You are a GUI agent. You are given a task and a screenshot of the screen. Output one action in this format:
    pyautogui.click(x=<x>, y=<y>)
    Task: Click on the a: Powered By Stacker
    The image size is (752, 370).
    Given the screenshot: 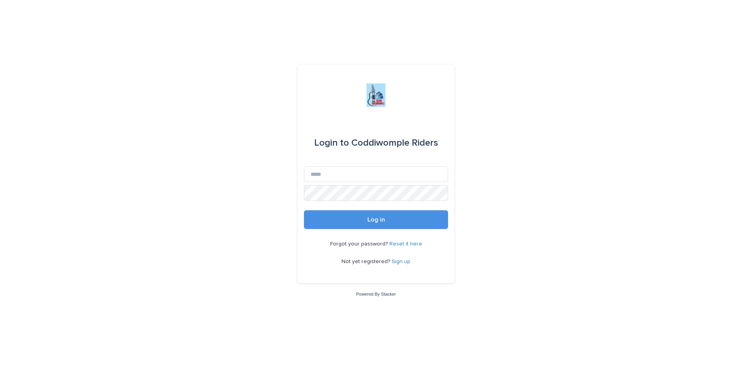 What is the action you would take?
    pyautogui.click(x=376, y=294)
    